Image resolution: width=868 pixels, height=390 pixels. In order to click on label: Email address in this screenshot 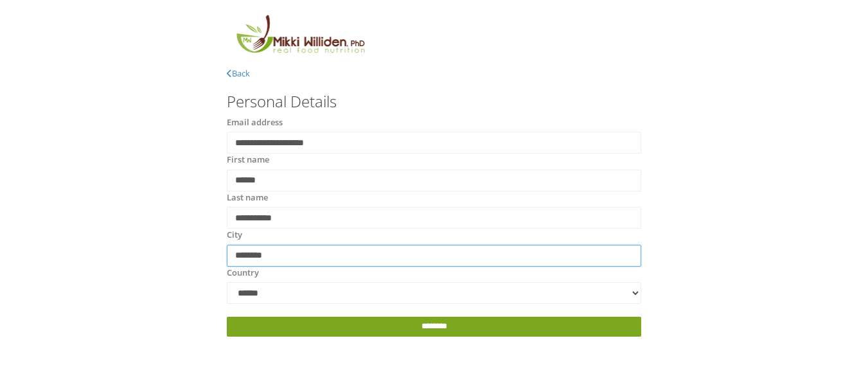, I will do `click(254, 123)`.